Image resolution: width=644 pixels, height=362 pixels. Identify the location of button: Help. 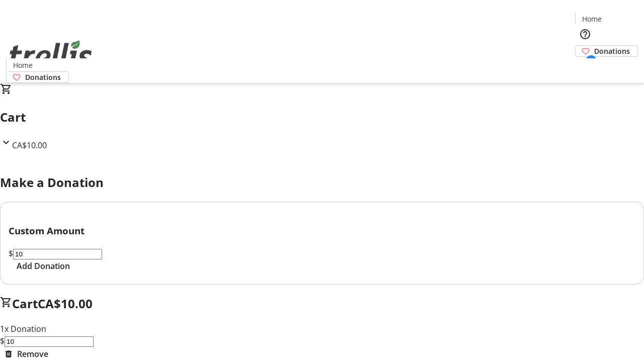
(585, 34).